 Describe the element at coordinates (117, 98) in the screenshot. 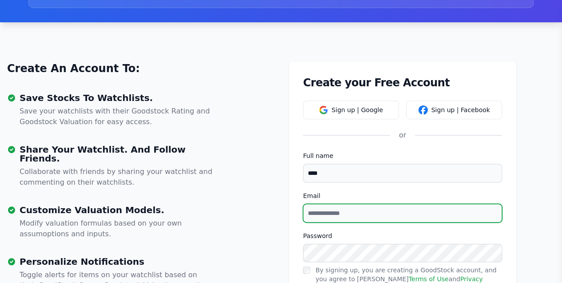

I see `h3: Save Stocks To Watchlists.` at that location.